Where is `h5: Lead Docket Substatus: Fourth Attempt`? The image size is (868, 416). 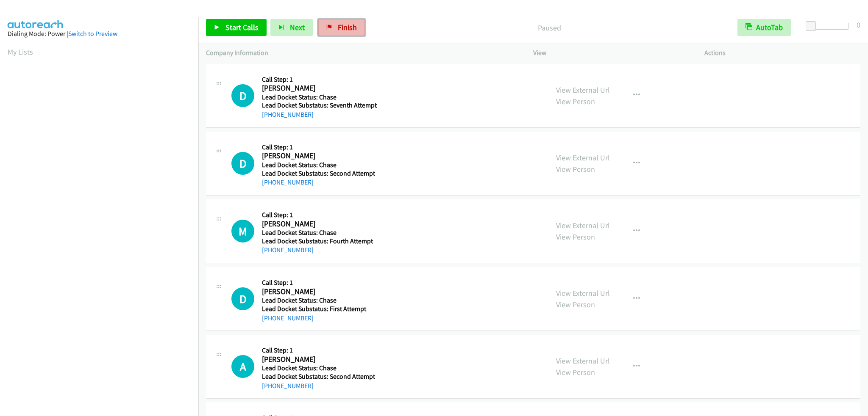
h5: Lead Docket Substatus: Fourth Attempt is located at coordinates (319, 241).